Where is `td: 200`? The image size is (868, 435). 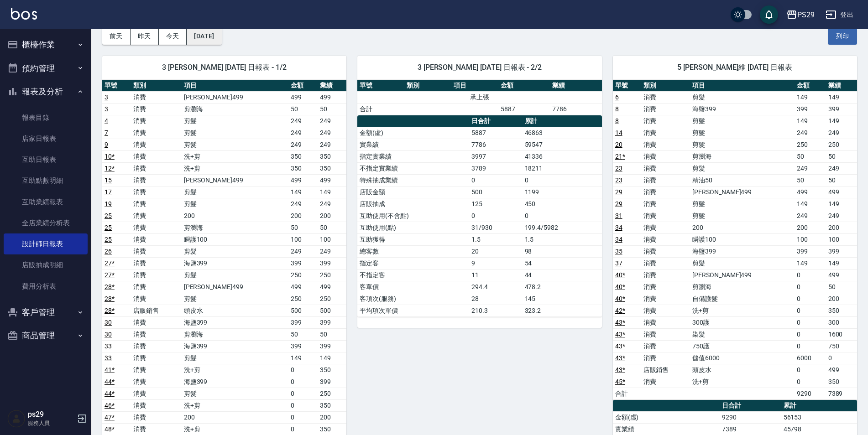
td: 200 is located at coordinates (303, 216).